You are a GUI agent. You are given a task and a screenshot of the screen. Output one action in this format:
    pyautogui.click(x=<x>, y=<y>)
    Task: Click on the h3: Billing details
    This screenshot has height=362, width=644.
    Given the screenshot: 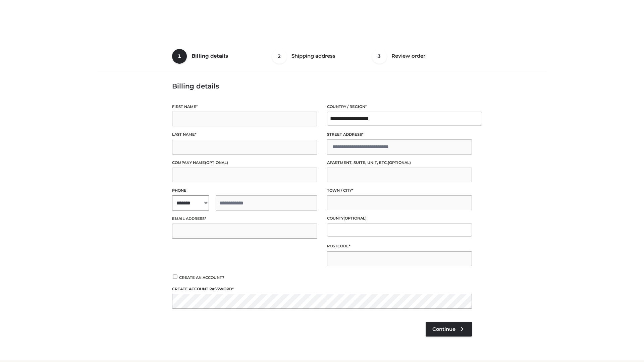 What is the action you would take?
    pyautogui.click(x=322, y=86)
    